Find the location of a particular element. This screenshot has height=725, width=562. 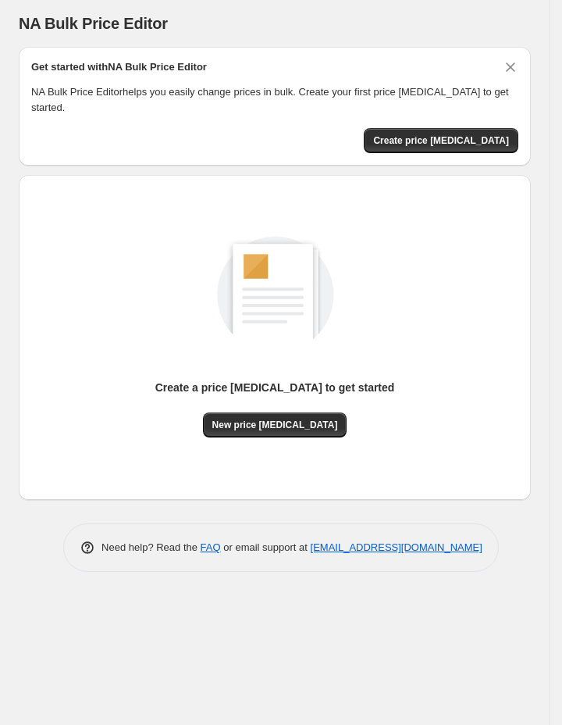

a: FAQ is located at coordinates (211, 547).